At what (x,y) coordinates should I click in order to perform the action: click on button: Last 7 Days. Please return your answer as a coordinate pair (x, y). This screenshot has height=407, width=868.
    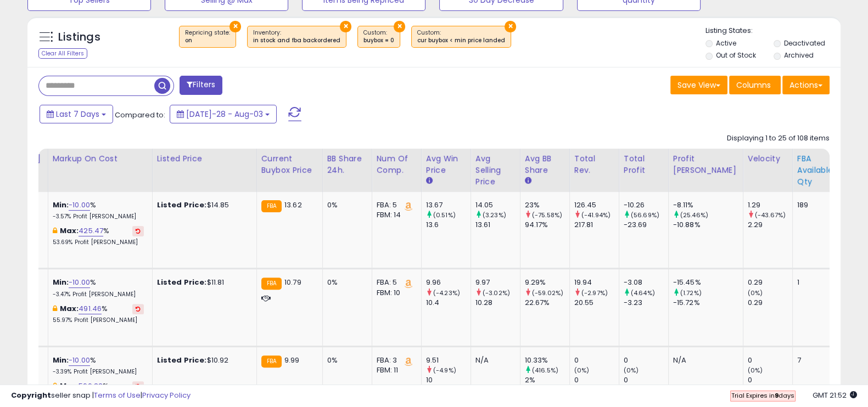
    Looking at the image, I should click on (76, 114).